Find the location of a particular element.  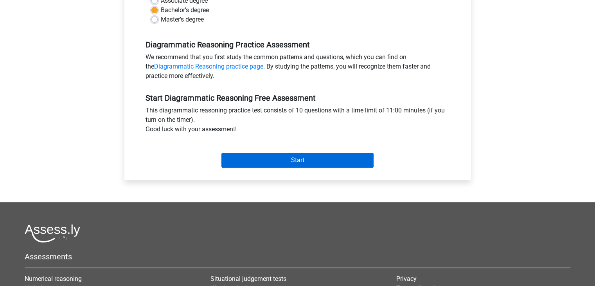

h5: Diagrammatic Reasoning Practice Assessment is located at coordinates (298, 45).